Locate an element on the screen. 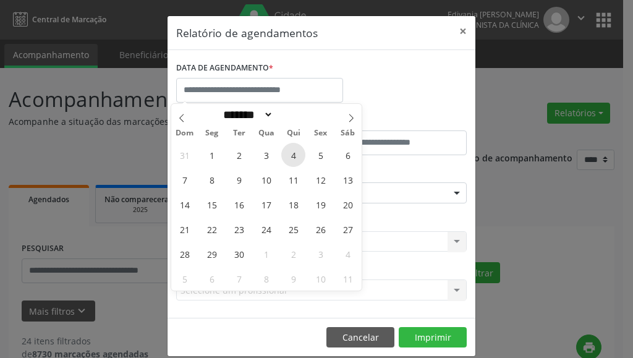  span: Setembro 4, 2025 is located at coordinates (293, 154).